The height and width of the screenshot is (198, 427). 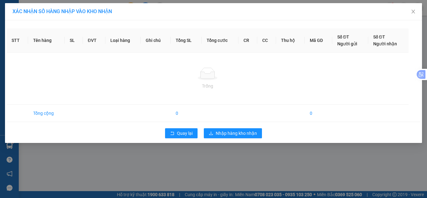 What do you see at coordinates (17, 40) in the screenshot?
I see `th: STT` at bounding box center [17, 40].